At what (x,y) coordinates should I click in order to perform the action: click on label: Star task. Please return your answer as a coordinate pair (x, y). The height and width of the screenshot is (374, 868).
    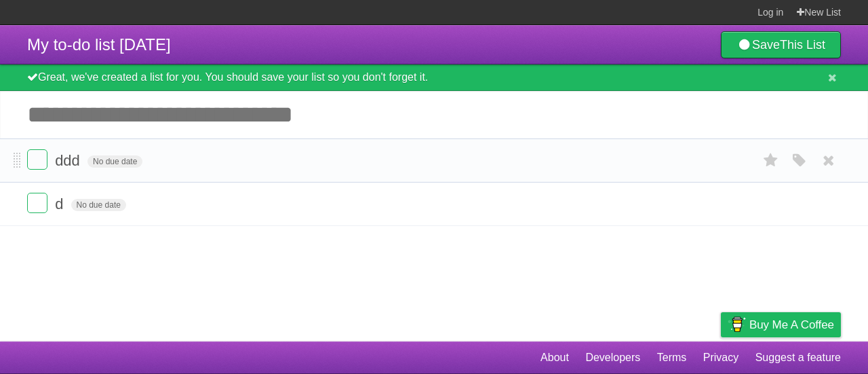
    Looking at the image, I should click on (771, 160).